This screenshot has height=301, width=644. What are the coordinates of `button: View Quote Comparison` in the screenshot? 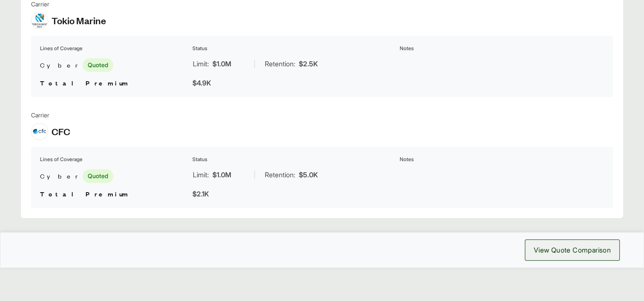 It's located at (572, 250).